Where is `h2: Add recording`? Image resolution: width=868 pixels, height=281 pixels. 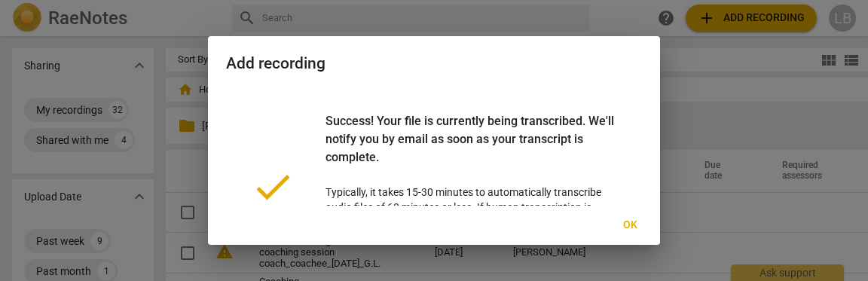
h2: Add recording is located at coordinates (434, 63).